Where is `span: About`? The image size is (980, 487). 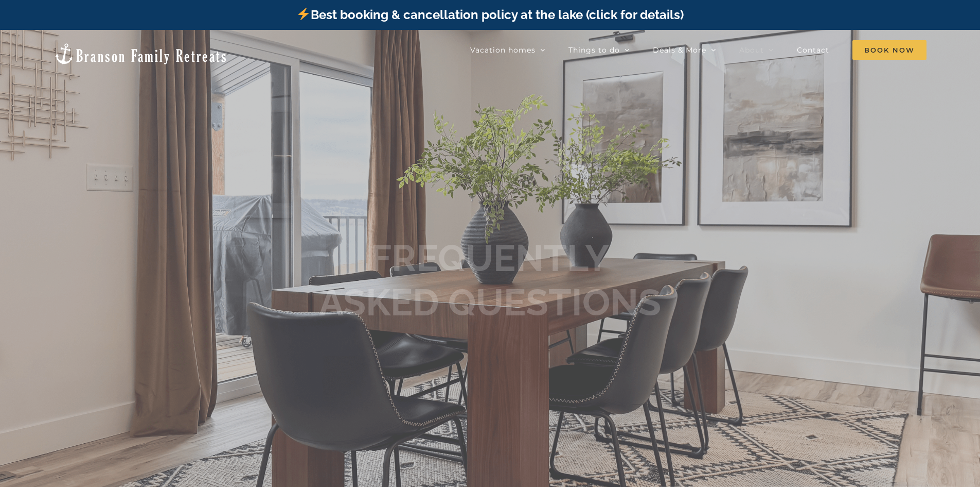
span: About is located at coordinates (751, 50).